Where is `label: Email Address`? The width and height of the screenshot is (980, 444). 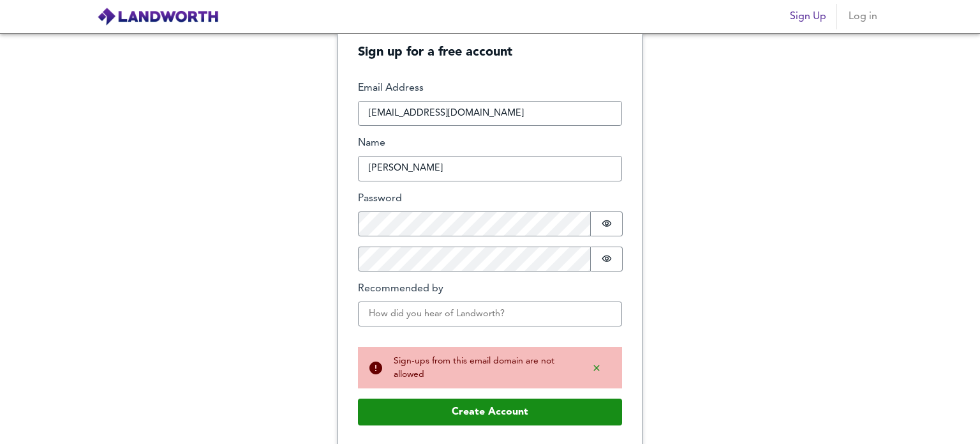 label: Email Address is located at coordinates (490, 88).